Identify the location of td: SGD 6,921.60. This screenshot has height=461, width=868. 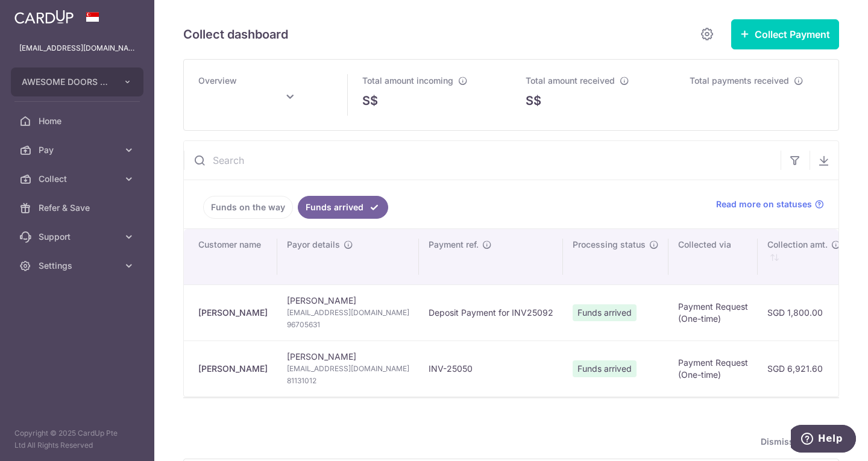
(803, 368).